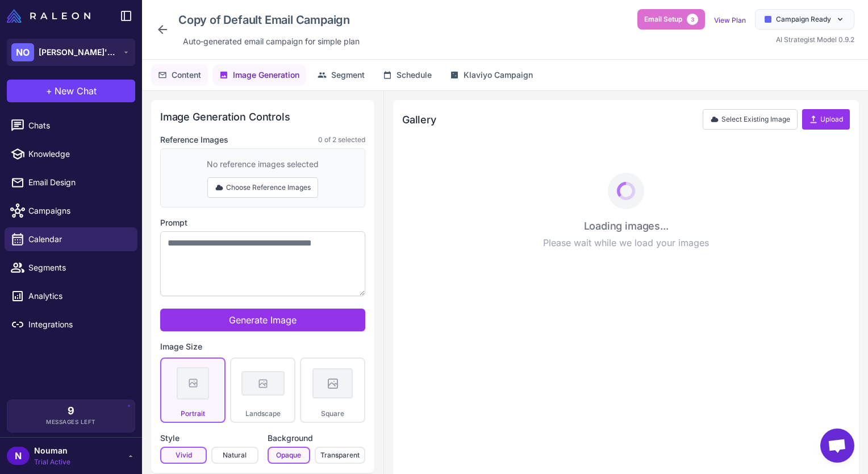 Image resolution: width=868 pixels, height=474 pixels. I want to click on span: Square, so click(333, 413).